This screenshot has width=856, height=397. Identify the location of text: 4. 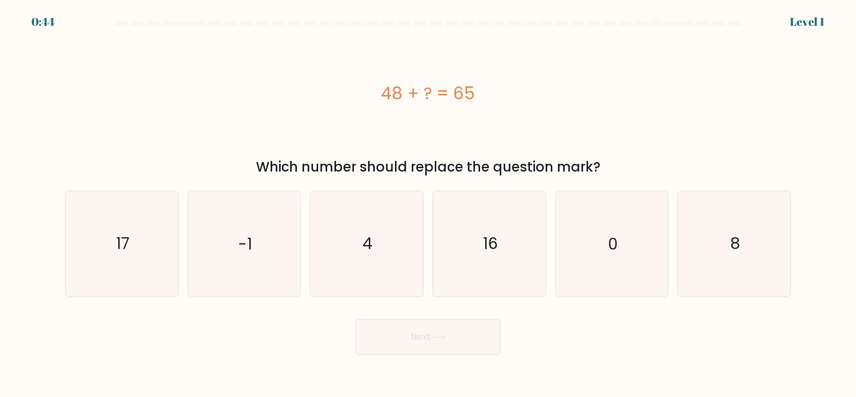
(368, 244).